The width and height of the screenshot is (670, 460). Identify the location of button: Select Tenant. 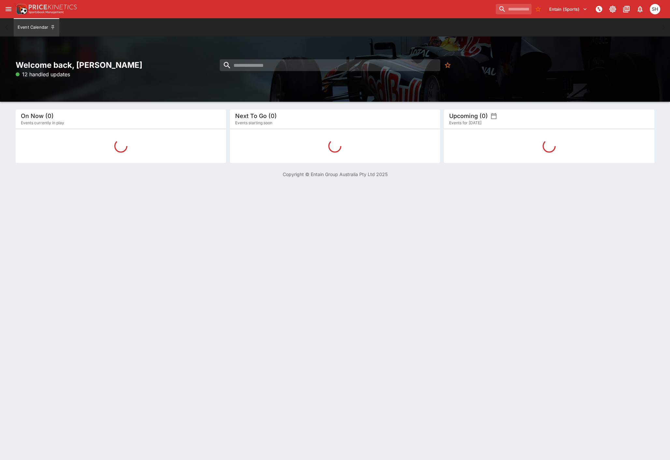
(568, 9).